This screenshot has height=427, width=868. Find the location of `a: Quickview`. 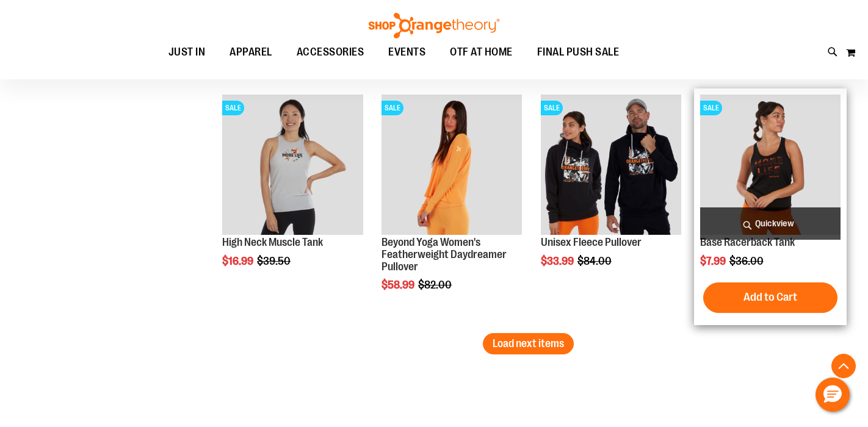

a: Quickview is located at coordinates (770, 223).